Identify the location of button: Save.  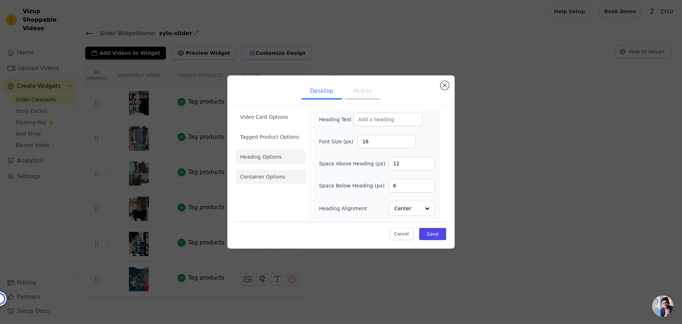
(433, 234).